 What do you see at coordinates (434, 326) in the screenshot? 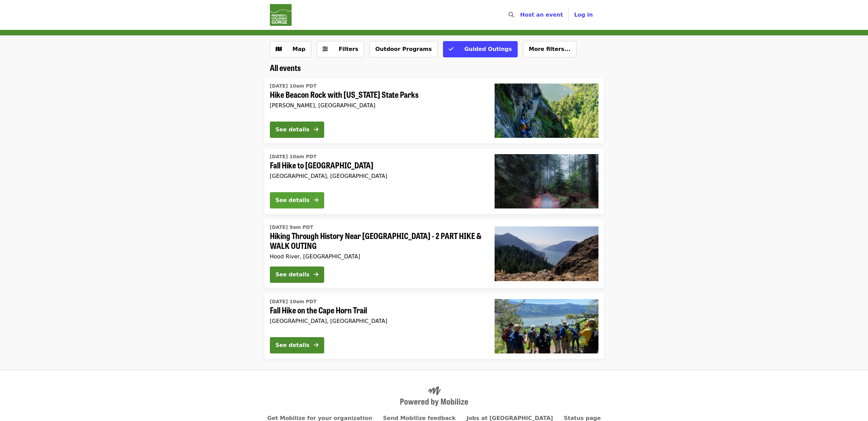
I see `a: See details for "Fall Hike on the Cape Horn Trail"` at bounding box center [434, 326].